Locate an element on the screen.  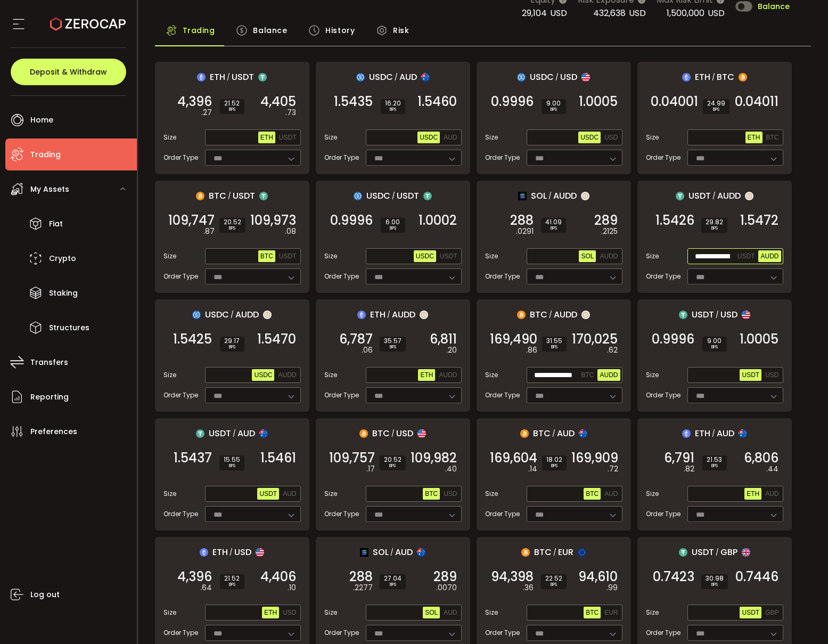
button: USDC is located at coordinates (589, 138).